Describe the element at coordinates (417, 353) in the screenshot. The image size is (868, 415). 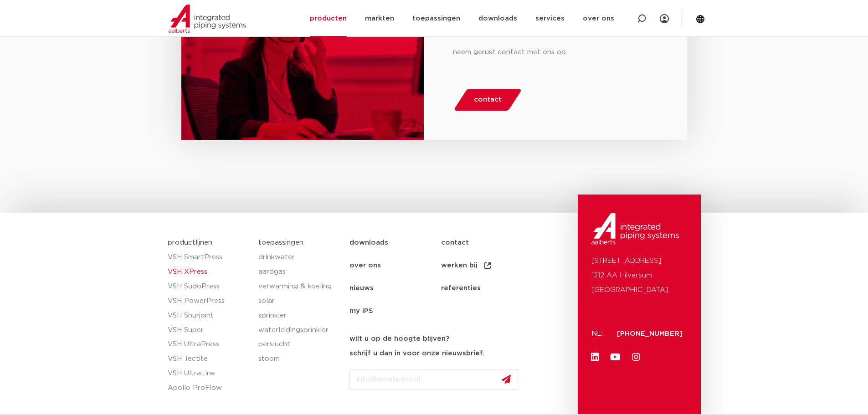
I see `strong: schrijf u dan in voor onze nieuwsbrief.` at that location.